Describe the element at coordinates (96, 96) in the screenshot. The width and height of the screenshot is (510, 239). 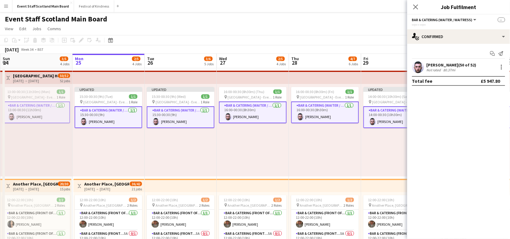
I see `span: 15:30-00:30 (9h) (Tue)` at that location.